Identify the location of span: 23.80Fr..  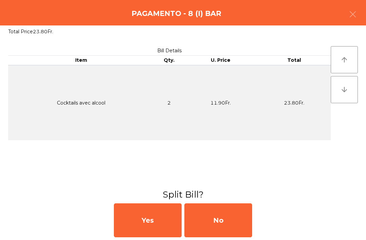
(43, 32).